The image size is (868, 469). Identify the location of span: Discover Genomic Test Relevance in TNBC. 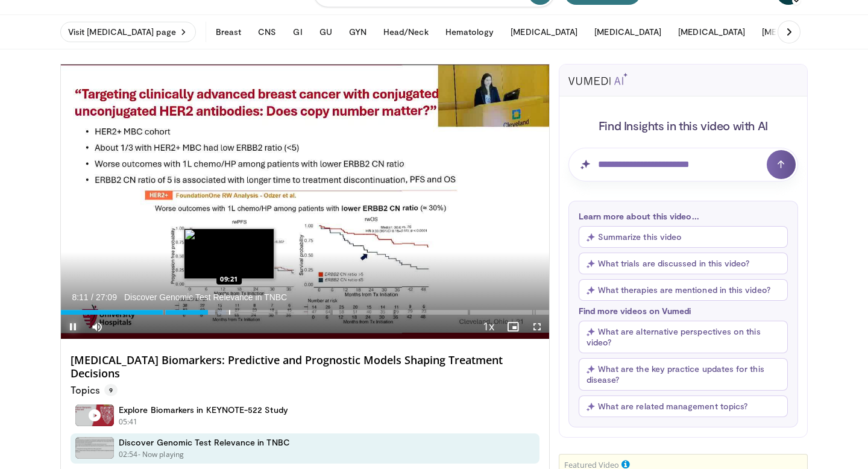
(205, 297).